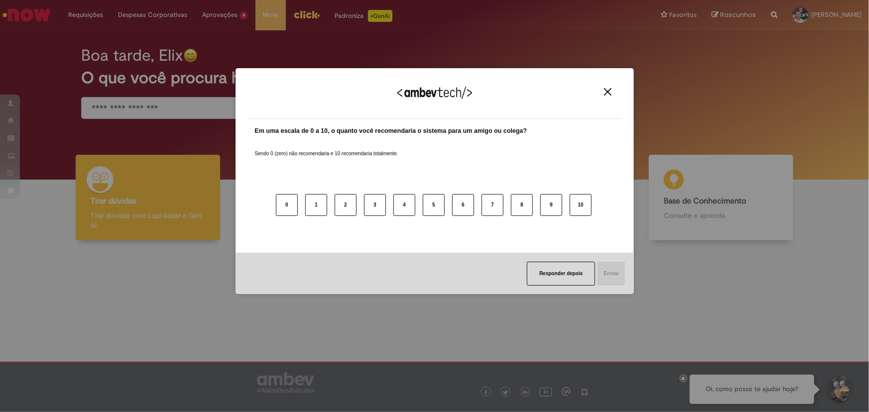  What do you see at coordinates (492, 205) in the screenshot?
I see `button: 7` at bounding box center [492, 205].